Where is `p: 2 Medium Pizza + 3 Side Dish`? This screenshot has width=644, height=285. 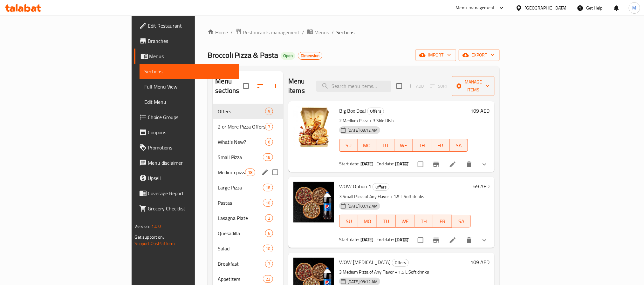
p: 2 Medium Pizza + 3 Side Dish is located at coordinates (404, 121).